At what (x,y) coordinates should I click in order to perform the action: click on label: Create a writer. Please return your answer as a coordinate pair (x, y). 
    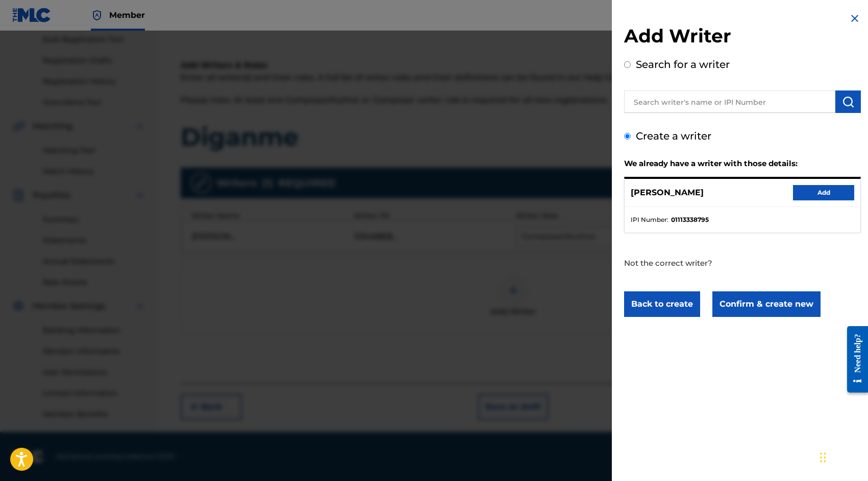
    Looking at the image, I should click on (673, 136).